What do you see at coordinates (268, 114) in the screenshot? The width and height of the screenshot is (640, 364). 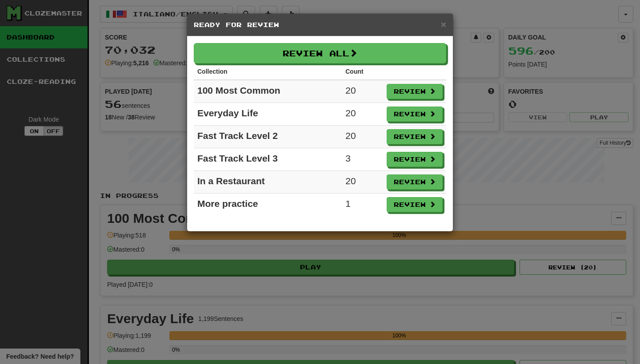 I see `td: Everyday Life` at bounding box center [268, 114].